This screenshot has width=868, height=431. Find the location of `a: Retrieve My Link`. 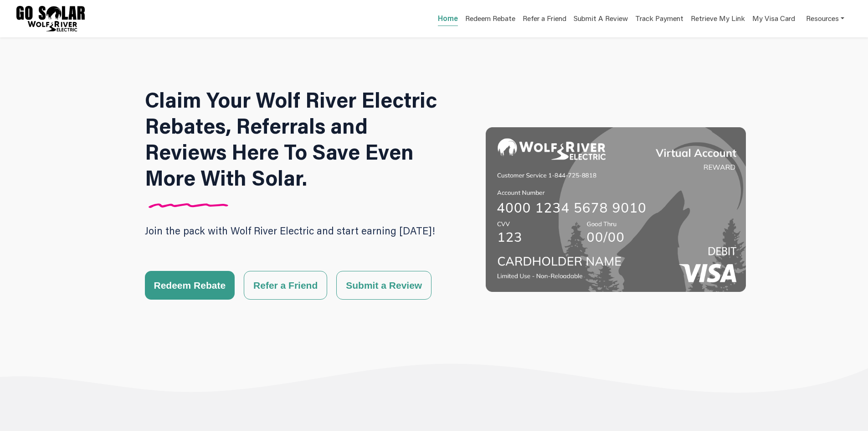

a: Retrieve My Link is located at coordinates (717, 20).